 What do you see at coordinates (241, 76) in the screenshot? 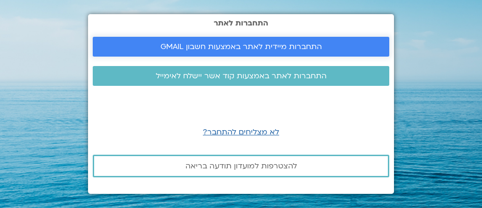
I see `span: התחברות לאתר באמצעות קוד אשר יישלח לאימייל` at bounding box center [241, 76].